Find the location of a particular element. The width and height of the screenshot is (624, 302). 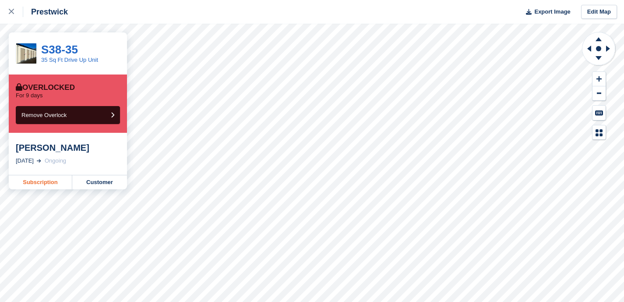

a: Customer is located at coordinates (99, 182).